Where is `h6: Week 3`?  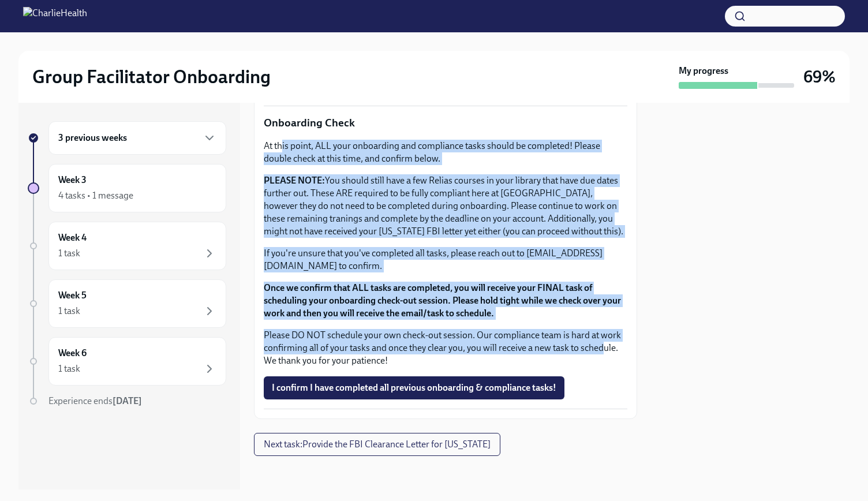 h6: Week 3 is located at coordinates (72, 180).